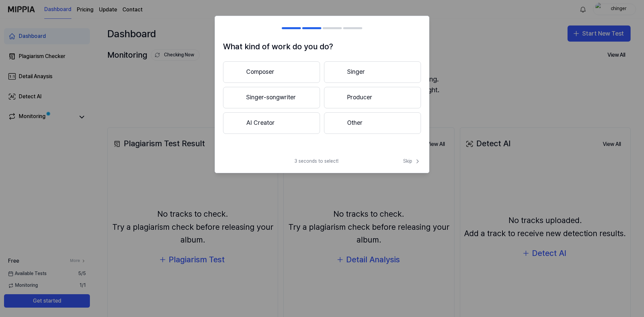 This screenshot has width=644, height=317. I want to click on span: 3 seconds to select!, so click(316, 161).